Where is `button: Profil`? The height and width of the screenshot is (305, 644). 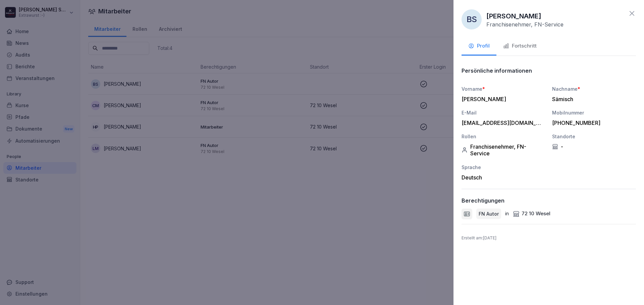
button: Profil is located at coordinates (479, 46).